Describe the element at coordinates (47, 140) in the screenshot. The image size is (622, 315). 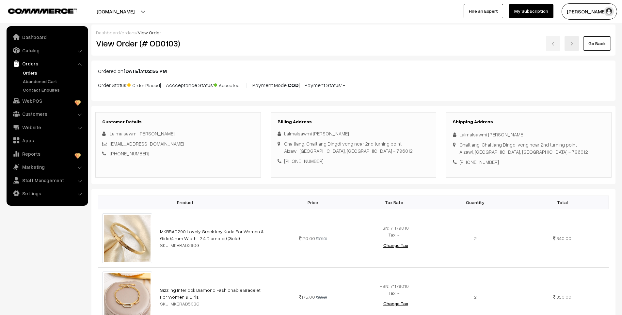
I see `a: Apps` at that location.